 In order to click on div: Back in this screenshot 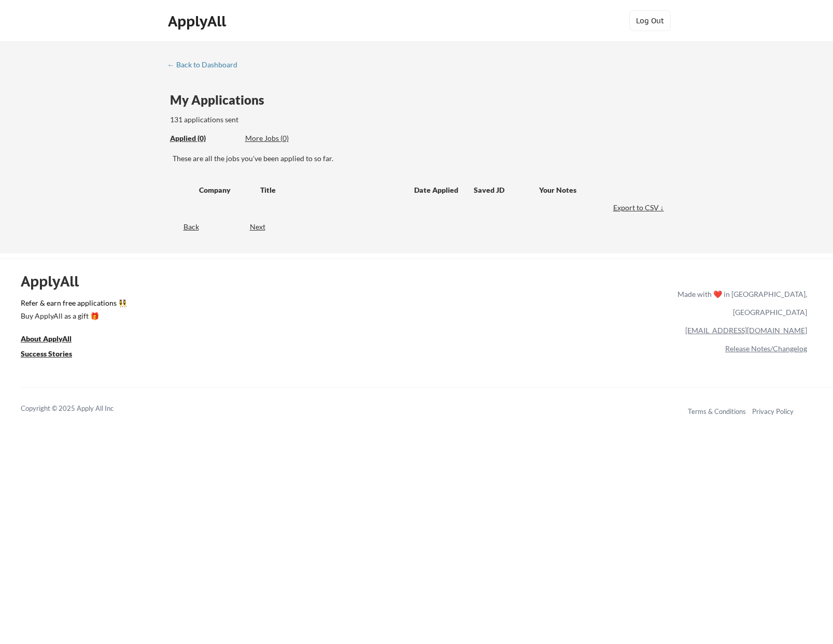, I will do `click(183, 226)`.